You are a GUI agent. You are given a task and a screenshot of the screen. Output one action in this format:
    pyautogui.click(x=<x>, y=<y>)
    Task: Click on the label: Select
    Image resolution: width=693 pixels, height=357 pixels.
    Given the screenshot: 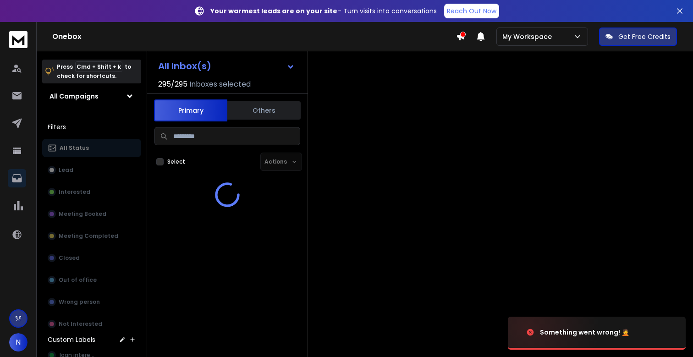 What is the action you would take?
    pyautogui.click(x=176, y=162)
    